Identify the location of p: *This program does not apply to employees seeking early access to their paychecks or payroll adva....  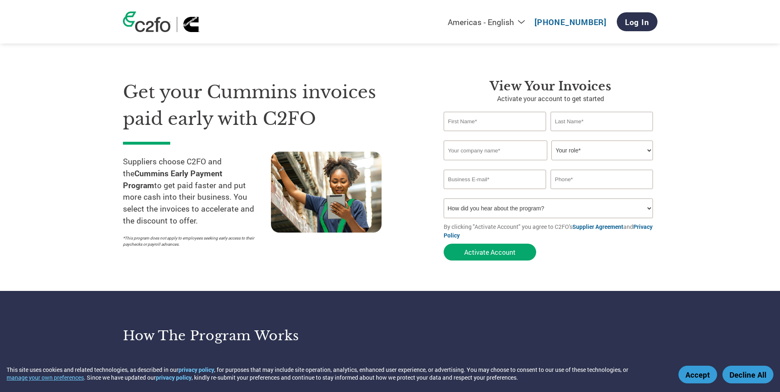
(193, 241).